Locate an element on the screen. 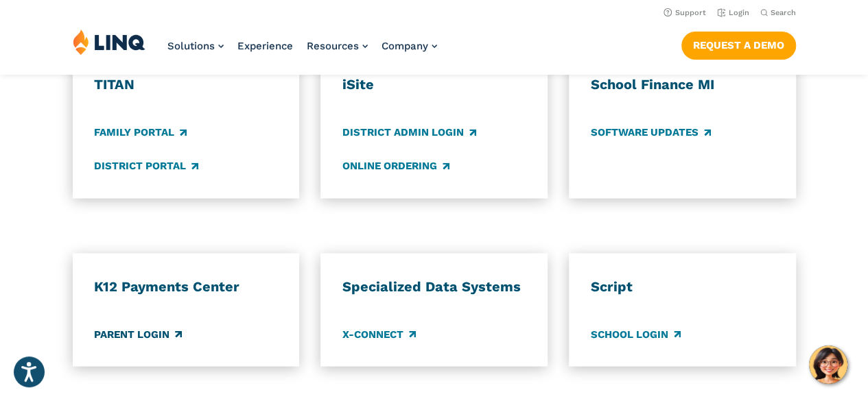 This screenshot has width=868, height=401. button: Hello, have a question? Let’s chat. is located at coordinates (828, 365).